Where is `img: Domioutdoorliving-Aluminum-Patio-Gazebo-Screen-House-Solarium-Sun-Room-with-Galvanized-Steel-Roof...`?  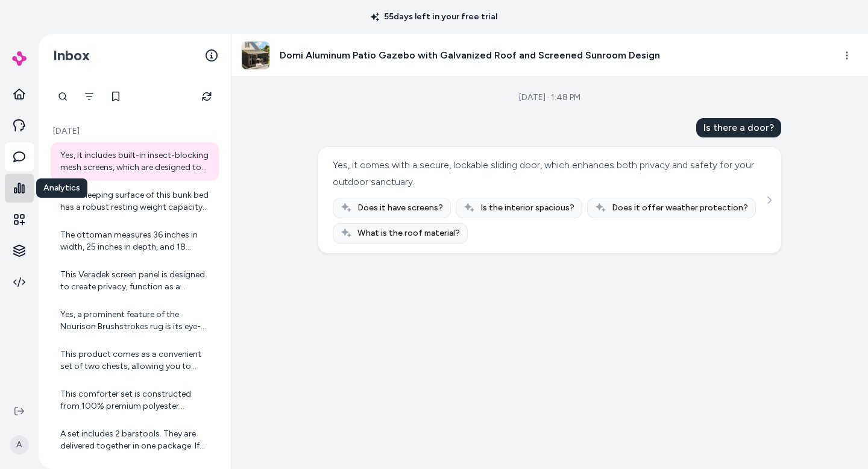
img: Domioutdoorliving-Aluminum-Patio-Gazebo-Screen-House-Solarium-Sun-Room-with-Galvanized-Steel-Roof... is located at coordinates (255, 56).